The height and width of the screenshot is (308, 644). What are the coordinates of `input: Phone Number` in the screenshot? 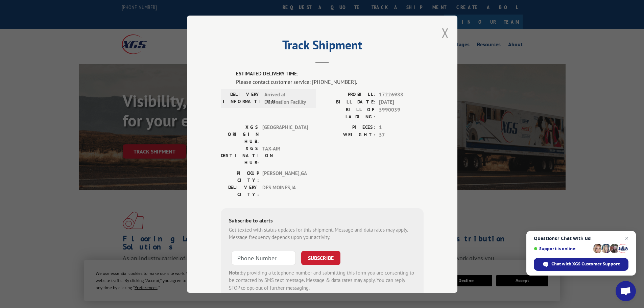 It's located at (263, 258).